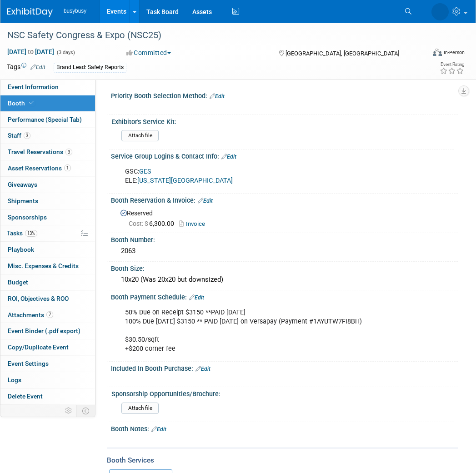 This screenshot has width=476, height=473. I want to click on div: NSC Safety Congress & Expo (NSC25), so click(211, 35).